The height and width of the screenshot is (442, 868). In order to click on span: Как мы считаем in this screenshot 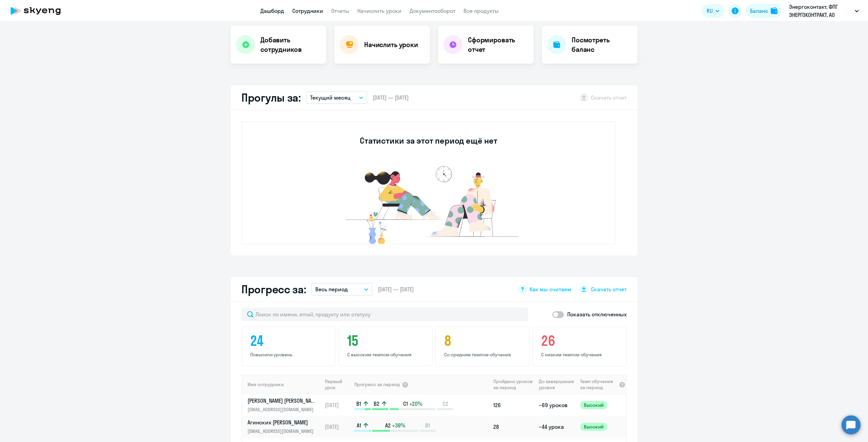, I will do `click(550, 289)`.